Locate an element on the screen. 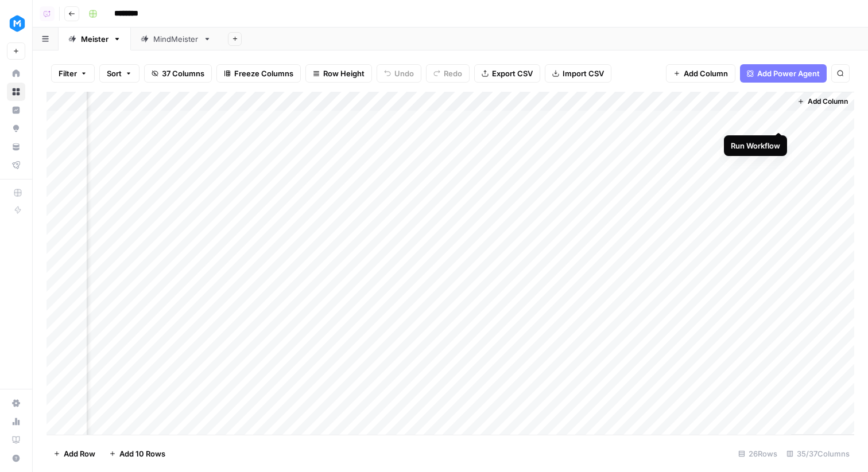  span: Redo is located at coordinates (453, 74).